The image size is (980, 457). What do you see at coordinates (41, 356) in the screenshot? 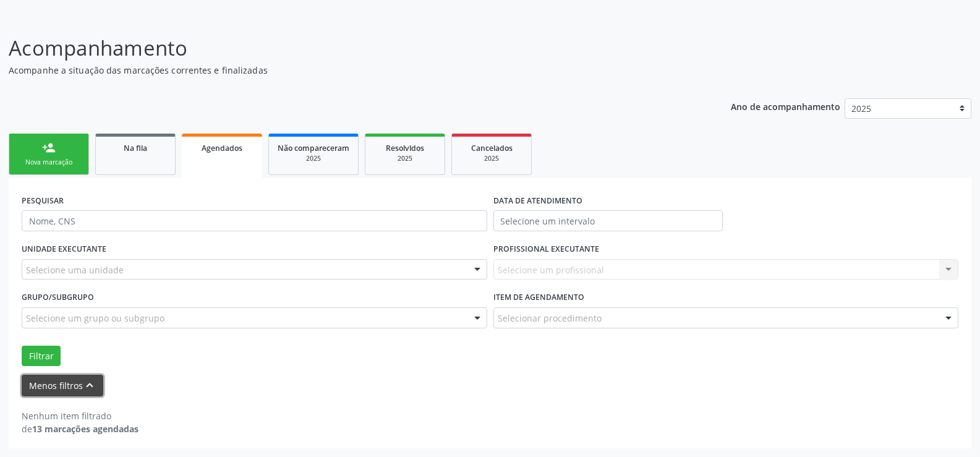
I see `button: Filtrar` at bounding box center [41, 356].